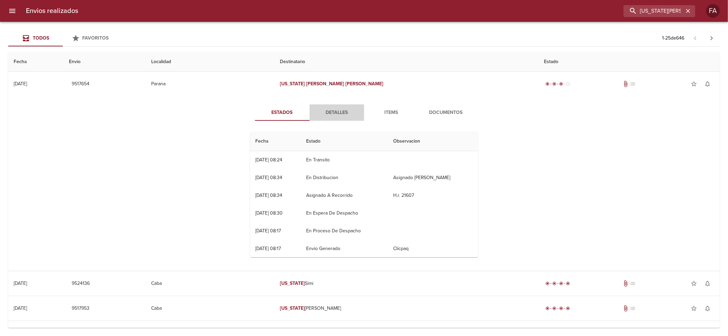  I want to click on td: En Espera De Despacho, so click(344, 213).